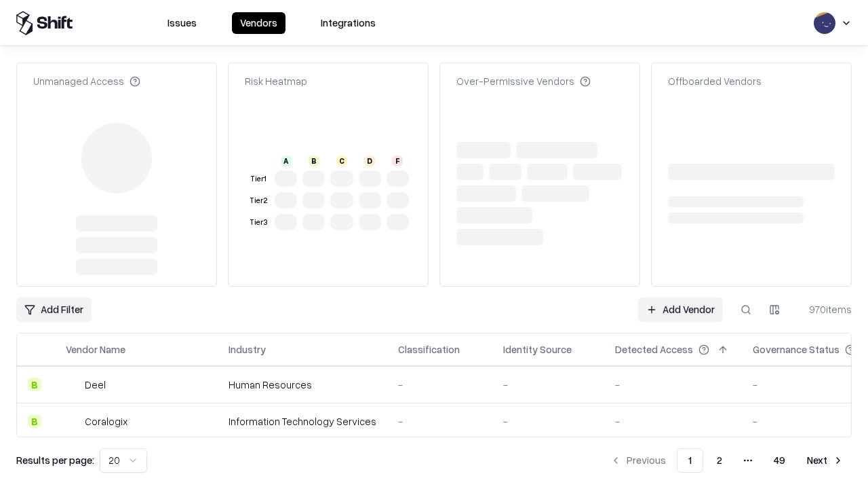 This screenshot has width=868, height=489. What do you see at coordinates (258, 222) in the screenshot?
I see `div: Tier 3` at bounding box center [258, 222].